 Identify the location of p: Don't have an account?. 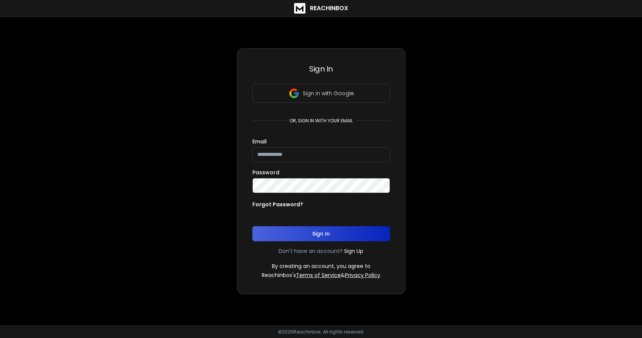
(311, 251).